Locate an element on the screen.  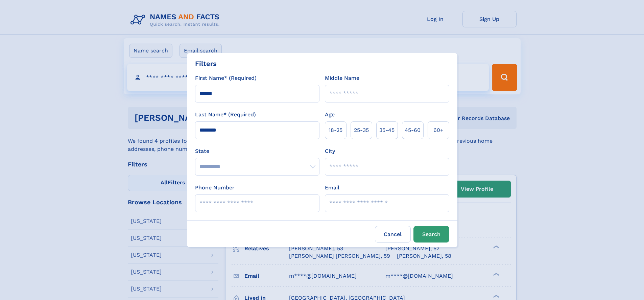
label: Age is located at coordinates (329, 115).